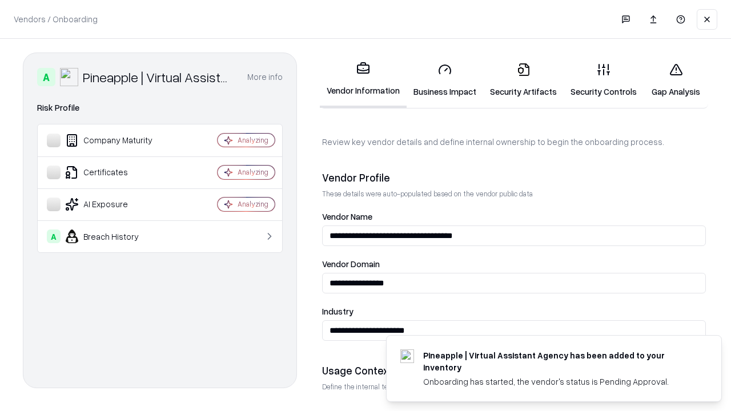 This screenshot has width=731, height=411. Describe the element at coordinates (115, 141) in the screenshot. I see `div: Company Maturity` at that location.